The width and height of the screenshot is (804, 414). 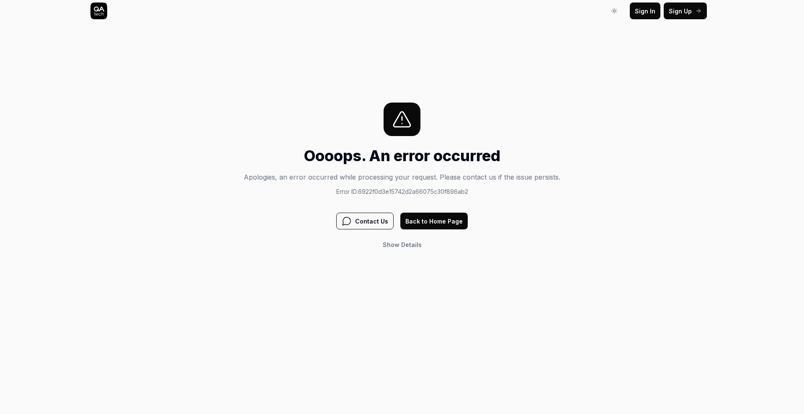 I want to click on button: Contact Us, so click(x=365, y=221).